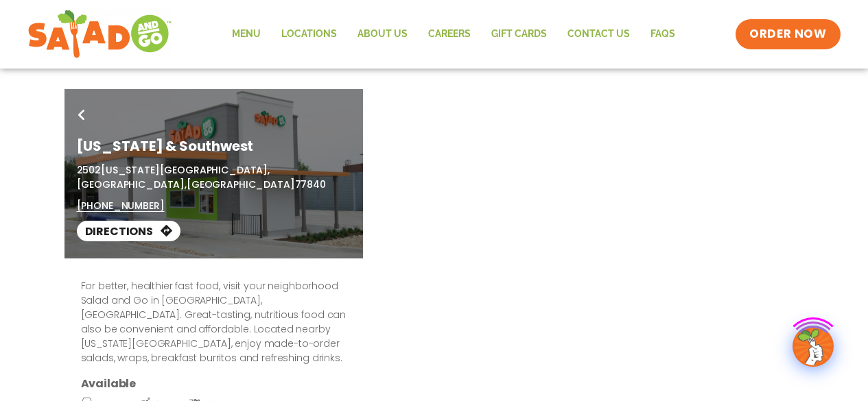 The height and width of the screenshot is (401, 868). I want to click on a: About Us, so click(382, 34).